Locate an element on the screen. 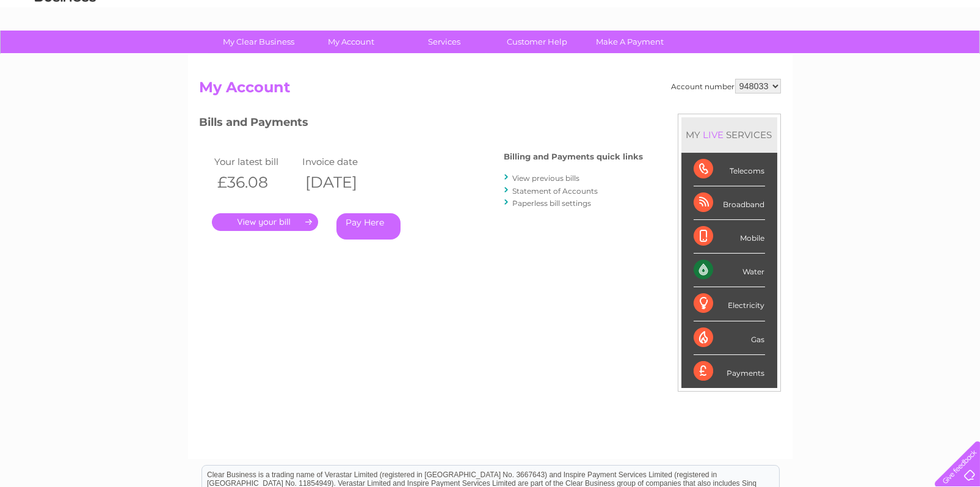 This screenshot has height=487, width=980. a: Pay Here is located at coordinates (369, 226).